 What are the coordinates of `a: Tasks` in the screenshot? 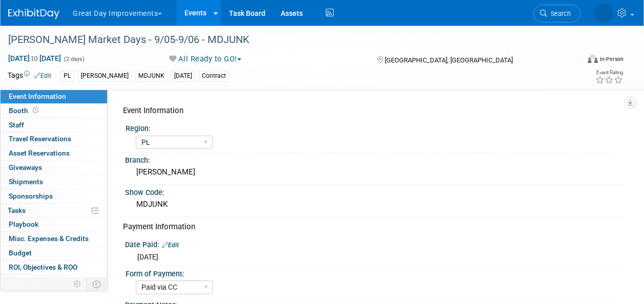 It's located at (54, 210).